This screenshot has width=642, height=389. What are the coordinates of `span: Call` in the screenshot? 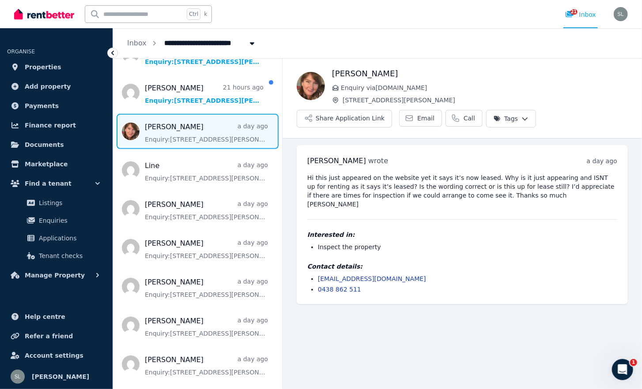 It's located at (469, 118).